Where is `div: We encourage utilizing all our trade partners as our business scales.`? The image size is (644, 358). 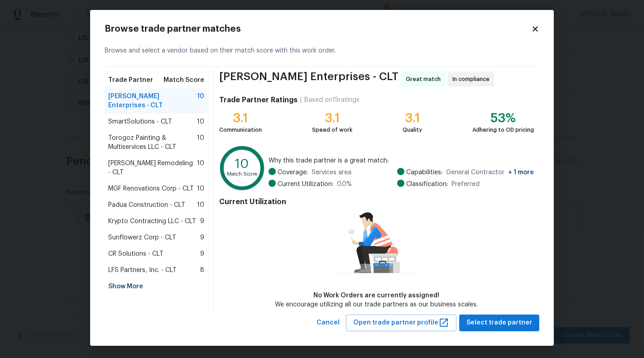
div: We encourage utilizing all our trade partners as our business scales. is located at coordinates (376, 304).